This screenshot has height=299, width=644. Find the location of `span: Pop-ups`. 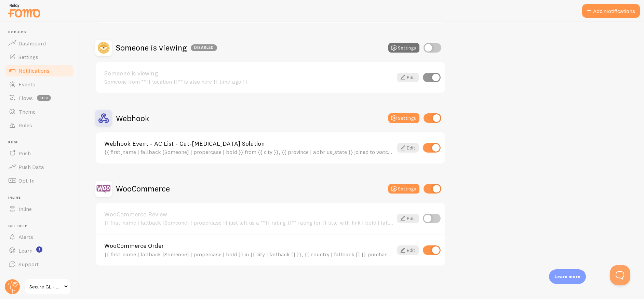

span: Pop-ups is located at coordinates (42, 32).